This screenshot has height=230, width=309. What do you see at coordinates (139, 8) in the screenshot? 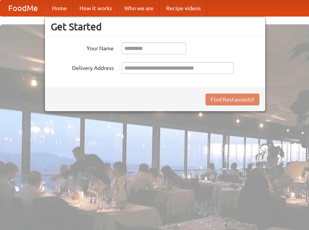
I see `a: Who we are` at bounding box center [139, 8].